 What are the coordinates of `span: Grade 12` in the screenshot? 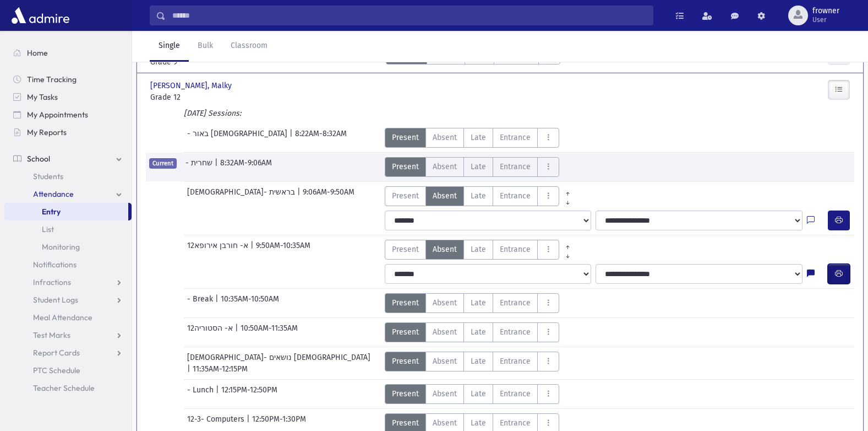 It's located at (204, 97).